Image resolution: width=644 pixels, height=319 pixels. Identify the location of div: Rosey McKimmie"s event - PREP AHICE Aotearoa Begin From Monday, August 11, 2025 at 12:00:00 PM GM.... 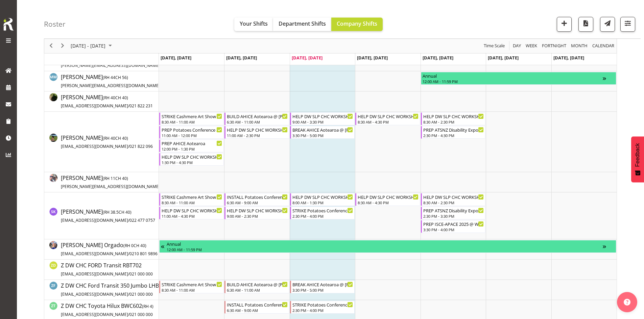
(191, 146).